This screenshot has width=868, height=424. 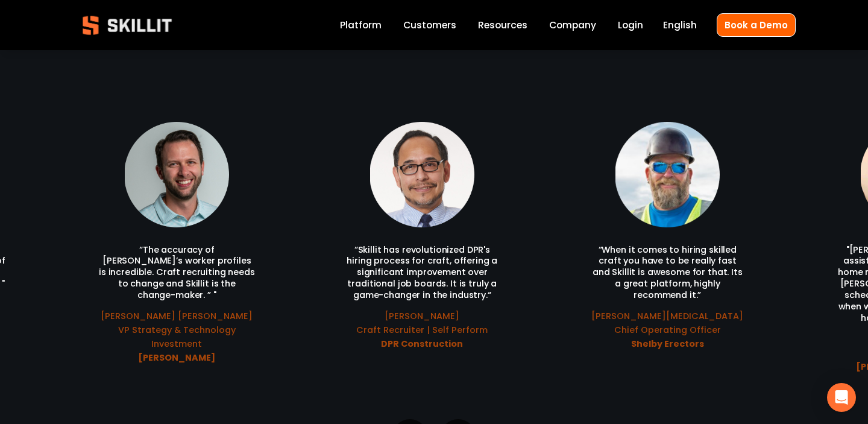 I want to click on div: Open Intercom Messenger, so click(x=842, y=398).